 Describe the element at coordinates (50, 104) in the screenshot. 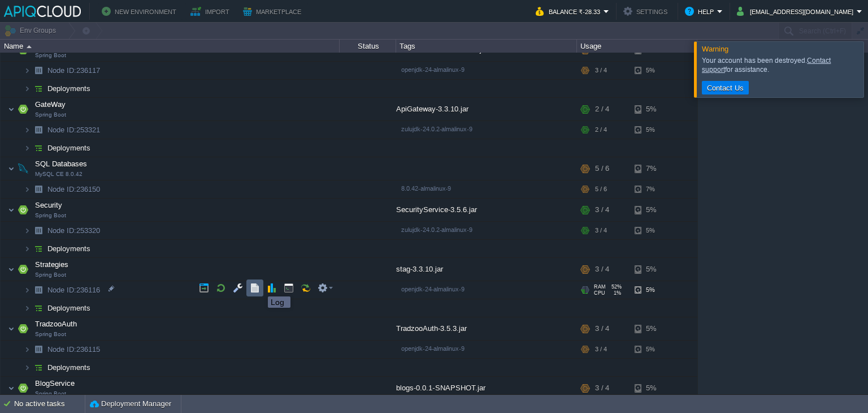

I see `a: GateWaySpring Boot` at that location.